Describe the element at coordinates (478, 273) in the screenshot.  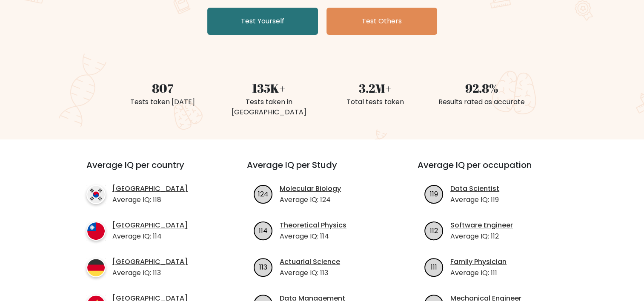
I see `p: Average IQ: 111` at that location.